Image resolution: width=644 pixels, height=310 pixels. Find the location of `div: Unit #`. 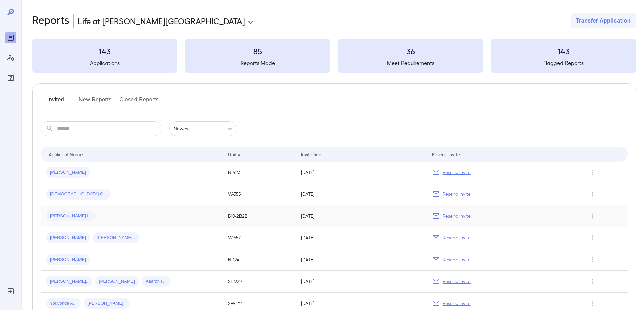

div: Unit # is located at coordinates (235, 154).